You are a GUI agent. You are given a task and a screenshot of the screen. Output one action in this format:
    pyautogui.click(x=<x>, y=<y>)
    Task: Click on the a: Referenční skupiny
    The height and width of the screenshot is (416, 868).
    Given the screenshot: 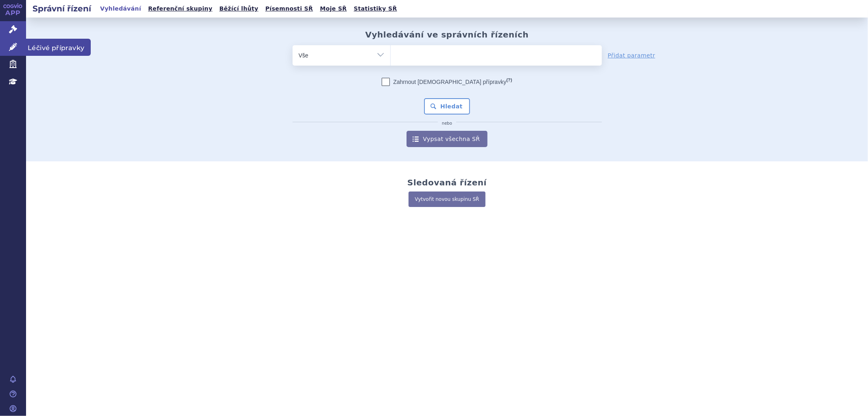 What is the action you would take?
    pyautogui.click(x=180, y=9)
    